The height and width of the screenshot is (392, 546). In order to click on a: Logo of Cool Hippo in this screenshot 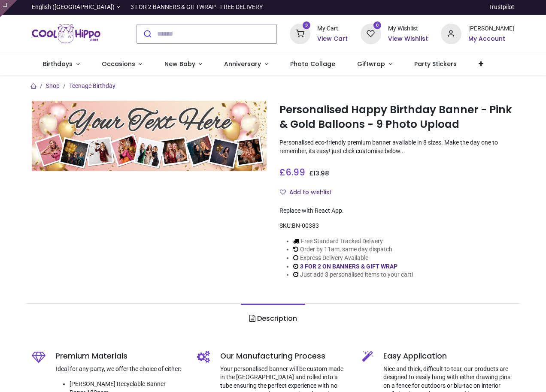, I will do `click(66, 34)`.